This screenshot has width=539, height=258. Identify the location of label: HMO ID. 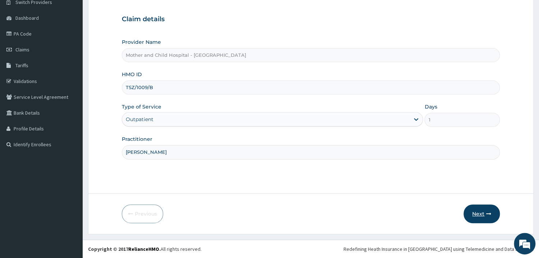
(132, 74).